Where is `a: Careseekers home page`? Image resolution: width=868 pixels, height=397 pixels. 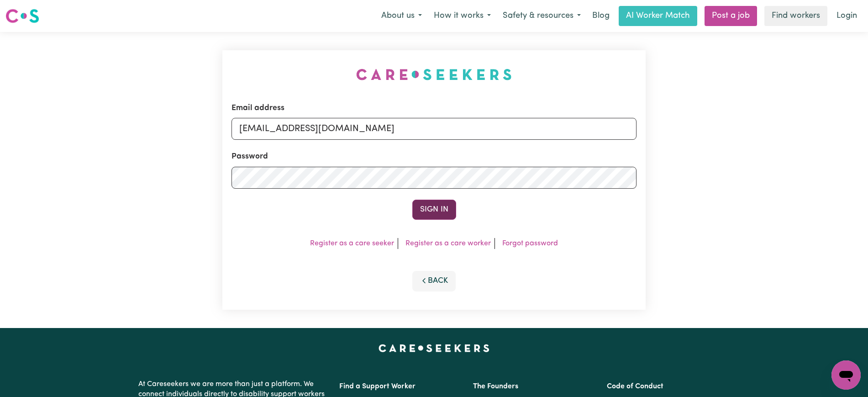
a: Careseekers home page is located at coordinates (434, 348).